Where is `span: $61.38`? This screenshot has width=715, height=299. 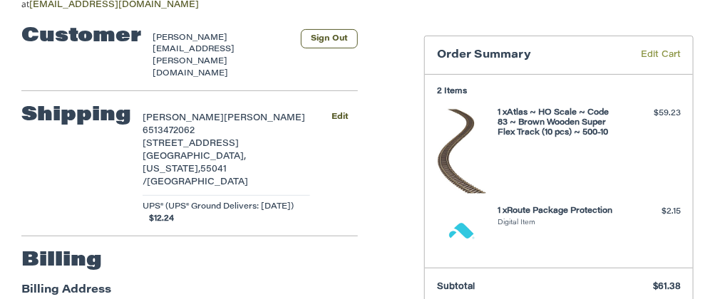 span: $61.38 is located at coordinates (667, 287).